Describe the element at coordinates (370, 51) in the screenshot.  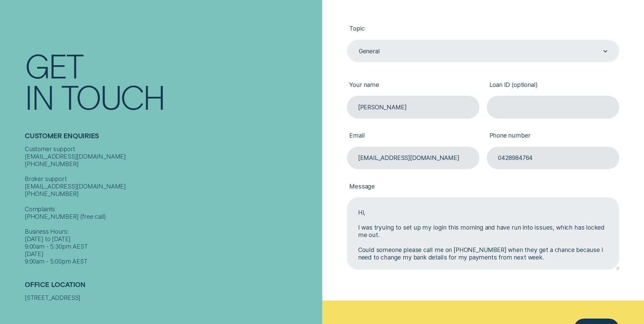
I see `div: General` at that location.